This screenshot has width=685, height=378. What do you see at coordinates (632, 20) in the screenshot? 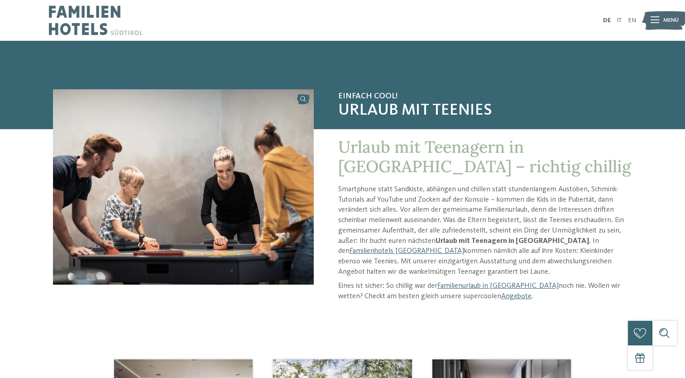
I see `a: EN` at bounding box center [632, 20].